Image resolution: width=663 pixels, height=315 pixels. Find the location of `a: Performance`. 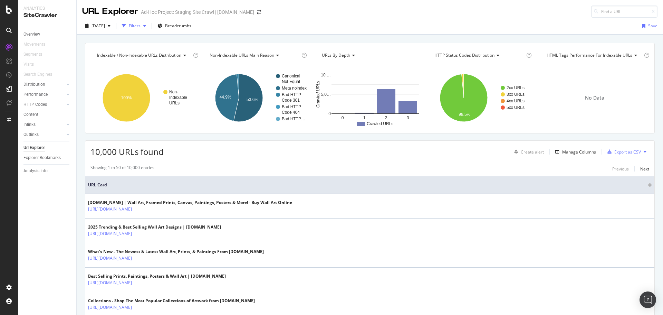

a: Performance is located at coordinates (44, 94).